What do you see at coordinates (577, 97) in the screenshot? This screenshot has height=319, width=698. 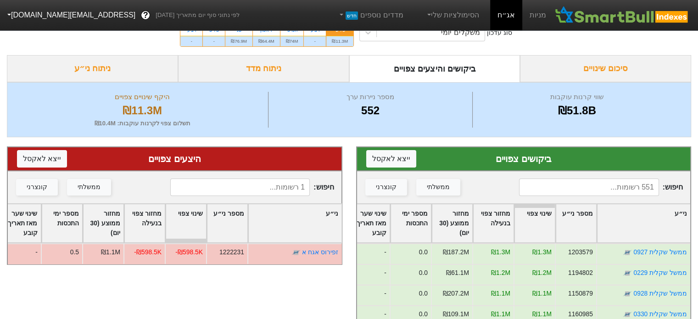 I see `div: שווי קרנות עוקבות` at bounding box center [577, 97].